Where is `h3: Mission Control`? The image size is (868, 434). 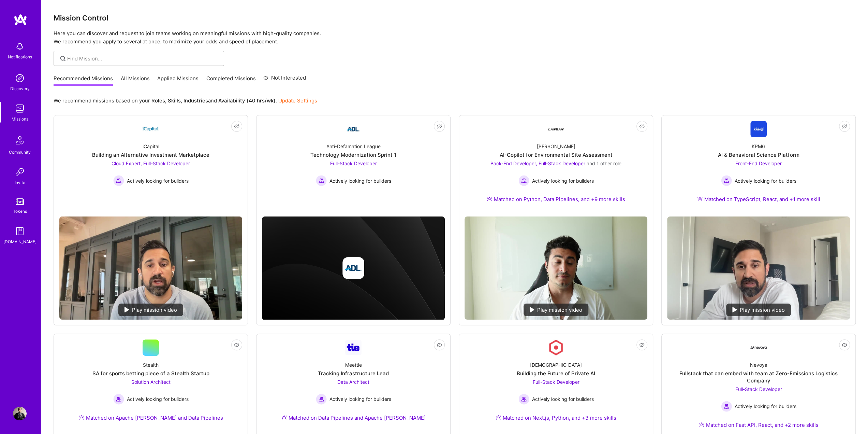
h3: Mission Control is located at coordinates (455, 18).